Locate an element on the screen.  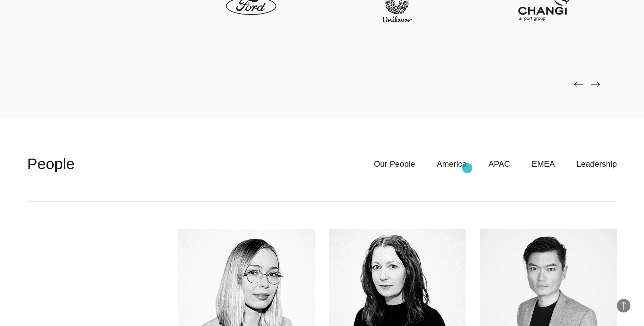
a: Our People is located at coordinates (394, 164).